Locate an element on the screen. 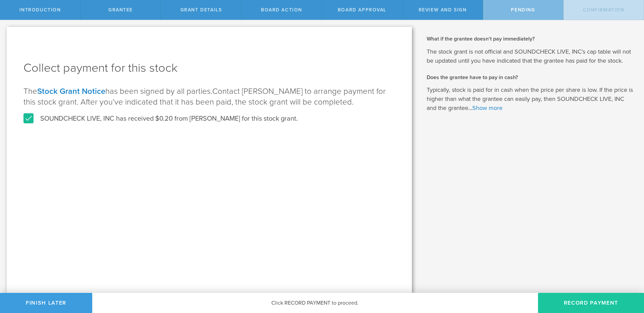  button: Record Payment is located at coordinates (591, 303).